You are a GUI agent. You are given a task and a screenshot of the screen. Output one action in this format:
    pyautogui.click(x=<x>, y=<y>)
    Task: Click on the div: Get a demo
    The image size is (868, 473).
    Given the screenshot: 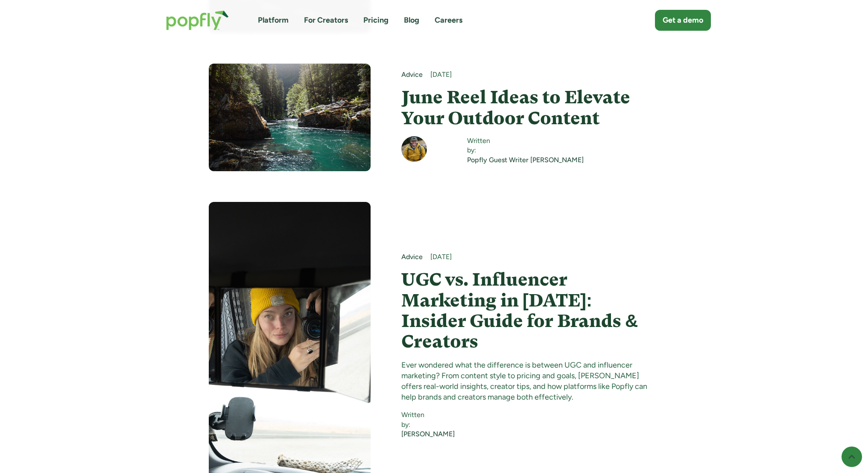 What is the action you would take?
    pyautogui.click(x=683, y=20)
    